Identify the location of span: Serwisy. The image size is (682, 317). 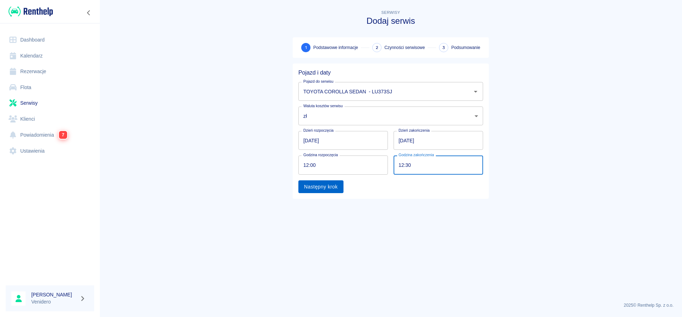
(391, 12).